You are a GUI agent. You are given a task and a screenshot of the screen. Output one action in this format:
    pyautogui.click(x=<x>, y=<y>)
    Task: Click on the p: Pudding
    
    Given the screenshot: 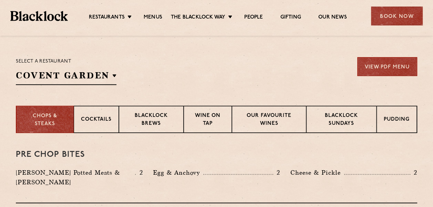 What is the action you would take?
    pyautogui.click(x=397, y=120)
    